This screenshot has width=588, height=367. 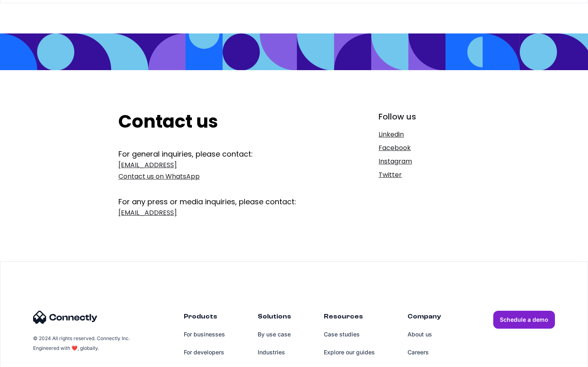 What do you see at coordinates (424, 318) in the screenshot?
I see `div: Company` at bounding box center [424, 318].